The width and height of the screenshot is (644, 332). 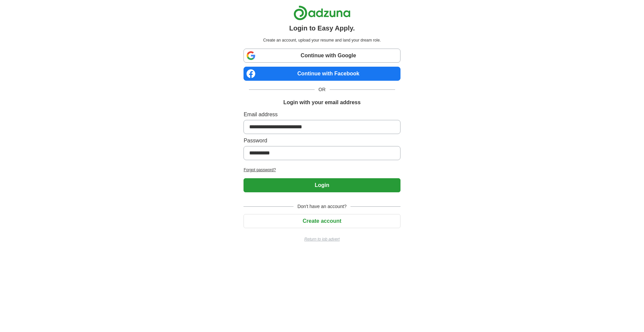 What do you see at coordinates (322, 103) in the screenshot?
I see `h1: Login with your email address` at bounding box center [322, 103].